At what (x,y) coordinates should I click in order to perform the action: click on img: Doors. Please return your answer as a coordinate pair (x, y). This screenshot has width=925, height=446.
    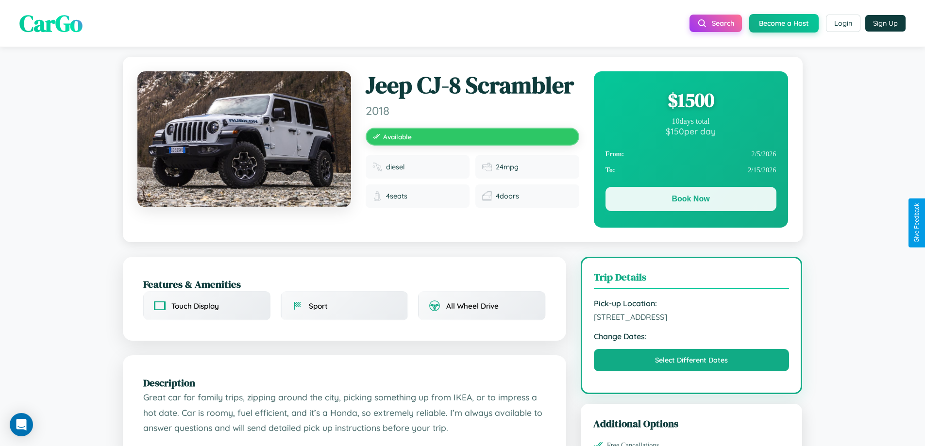
    Looking at the image, I should click on (487, 196).